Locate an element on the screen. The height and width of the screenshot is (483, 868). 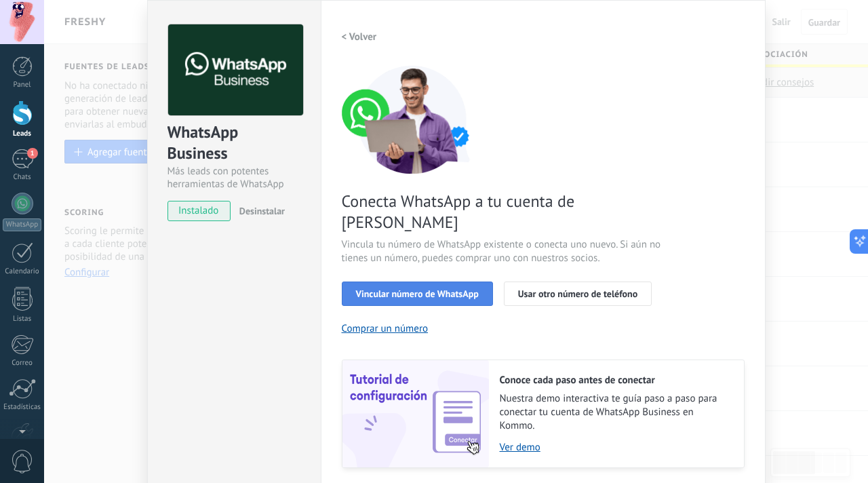
div: Leads is located at coordinates (22, 134).